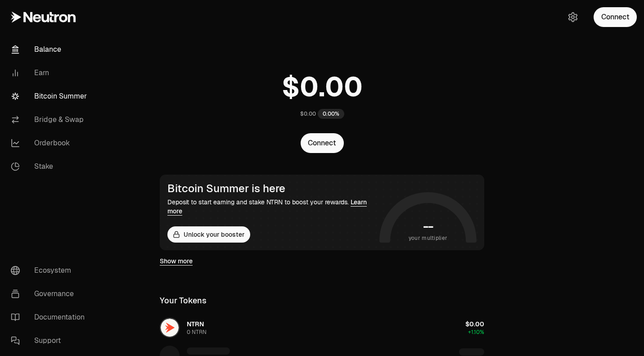  I want to click on a: Stake, so click(50, 167).